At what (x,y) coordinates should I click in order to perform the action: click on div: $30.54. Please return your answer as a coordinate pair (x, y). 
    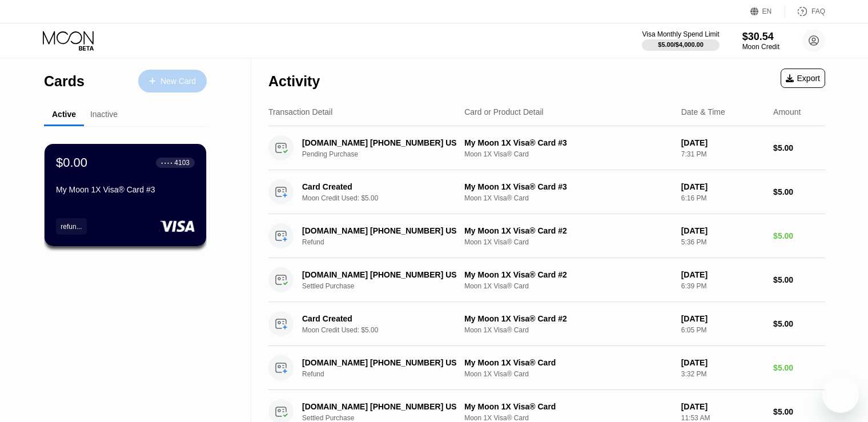
    Looking at the image, I should click on (760, 37).